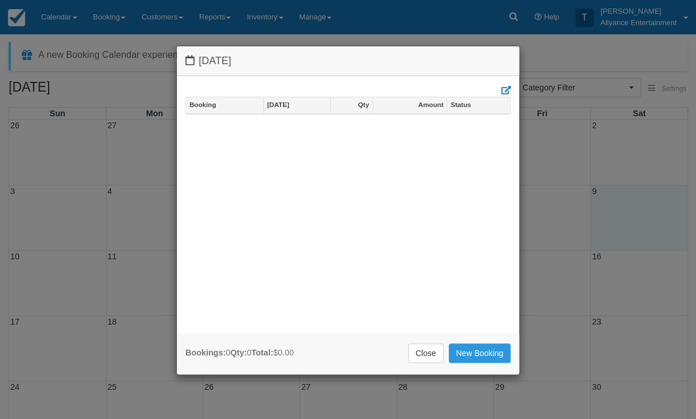 This screenshot has width=696, height=419. I want to click on a: Status, so click(479, 105).